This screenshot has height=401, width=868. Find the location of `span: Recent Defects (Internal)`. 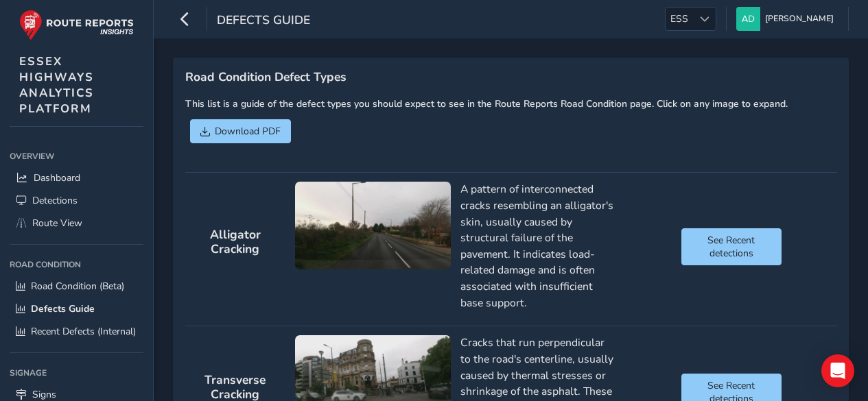

span: Recent Defects (Internal) is located at coordinates (83, 332).